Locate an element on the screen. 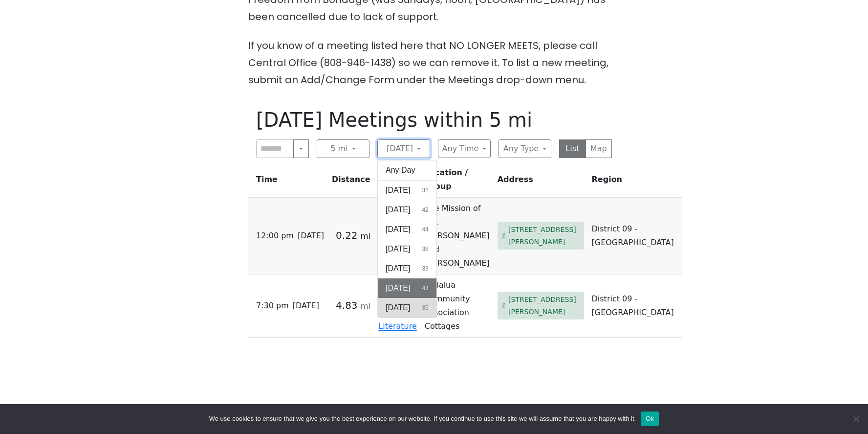  button: Near Me is located at coordinates (301, 149).